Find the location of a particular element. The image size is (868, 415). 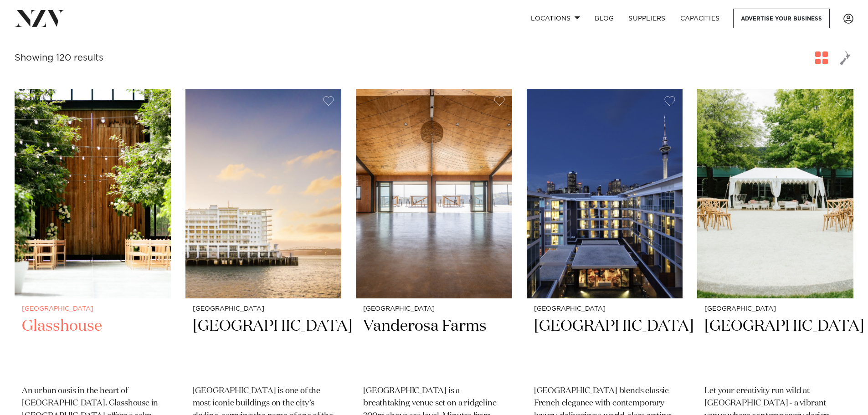

img: nzv-logo.png is located at coordinates (40, 18).